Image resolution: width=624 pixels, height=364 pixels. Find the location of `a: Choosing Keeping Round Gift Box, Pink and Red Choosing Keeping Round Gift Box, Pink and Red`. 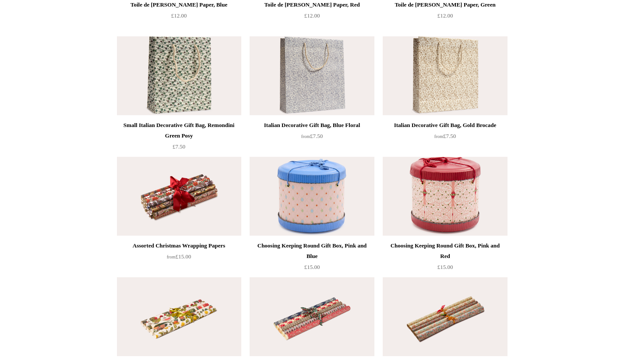

a: Choosing Keeping Round Gift Box, Pink and Red Choosing Keeping Round Gift Box, Pink and Red is located at coordinates (445, 196).